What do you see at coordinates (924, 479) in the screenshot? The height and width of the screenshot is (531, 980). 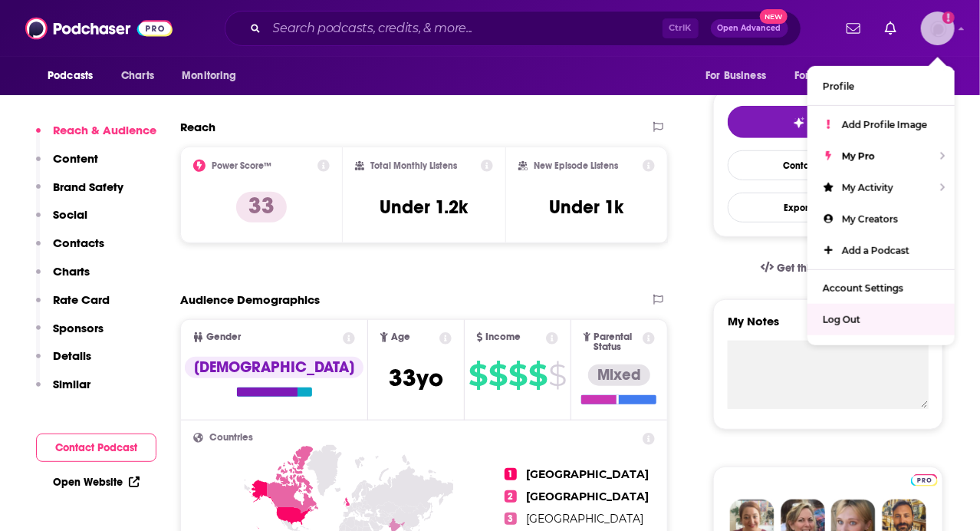 I see `a: Pro website` at bounding box center [924, 479].